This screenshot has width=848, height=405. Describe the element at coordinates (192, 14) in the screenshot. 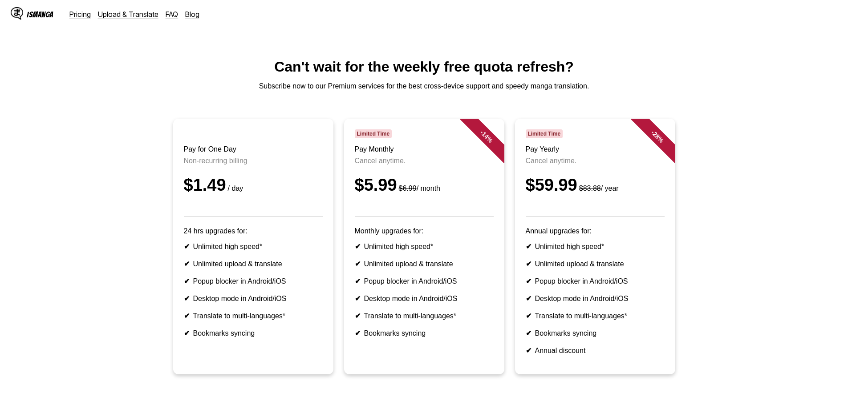

I see `a: Blog` at that location.